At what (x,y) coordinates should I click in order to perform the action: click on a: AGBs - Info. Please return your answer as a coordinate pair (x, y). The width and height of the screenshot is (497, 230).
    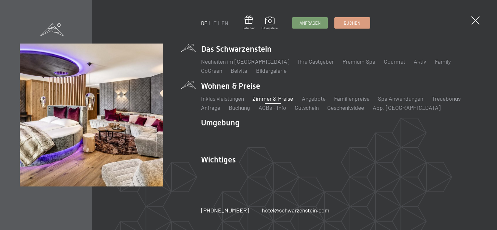
    Looking at the image, I should click on (272, 108).